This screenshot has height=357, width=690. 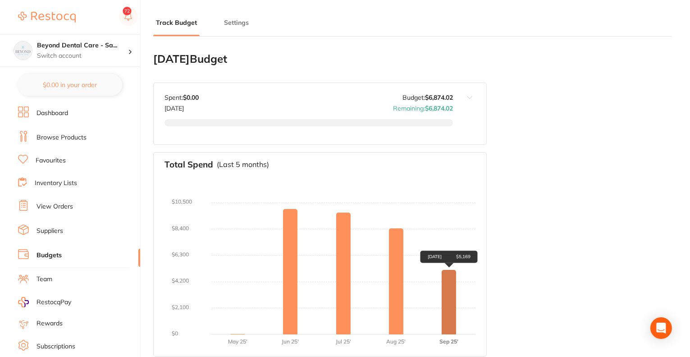 What do you see at coordinates (49, 255) in the screenshot?
I see `a: Budgets` at bounding box center [49, 255].